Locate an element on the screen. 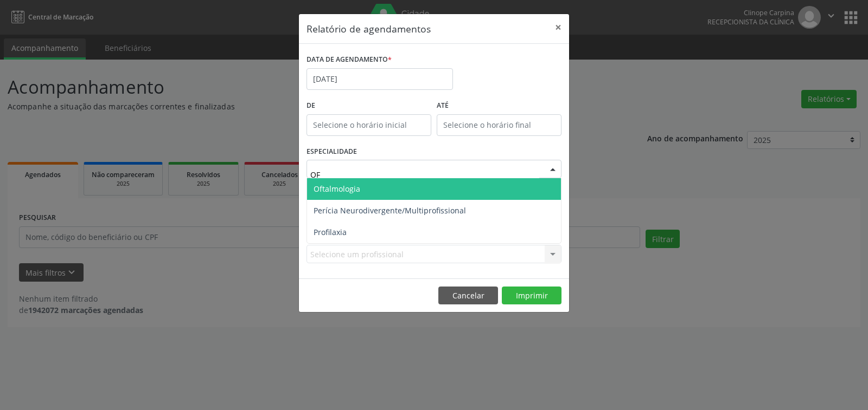 This screenshot has height=410, width=868. input: Seleciona uma especialidade is located at coordinates (425, 174).